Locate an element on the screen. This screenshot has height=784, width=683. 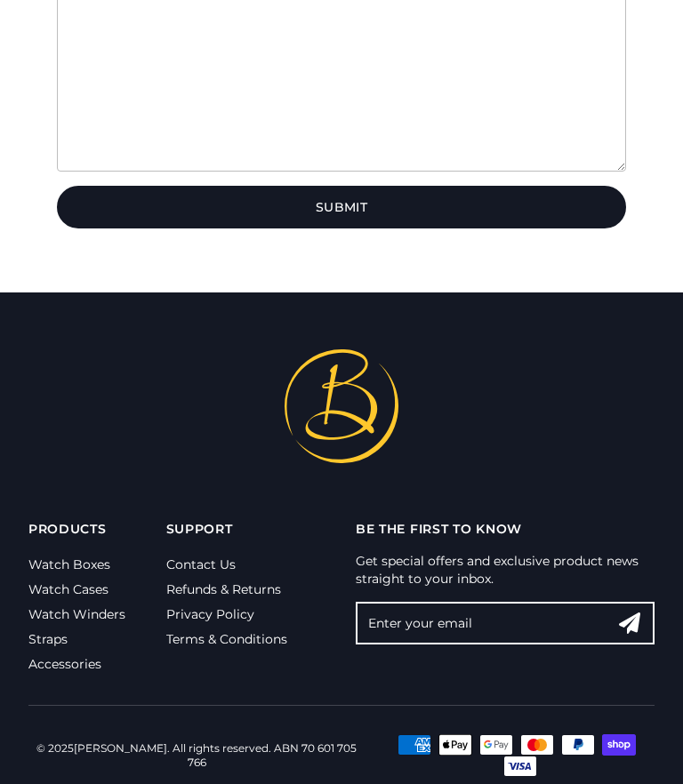
p: Support is located at coordinates (247, 529).